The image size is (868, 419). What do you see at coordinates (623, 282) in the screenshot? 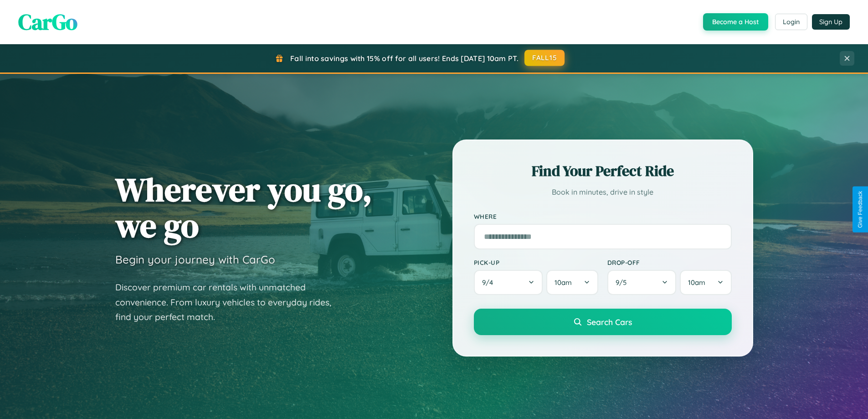
I see `span: 9 / 5` at bounding box center [623, 282].